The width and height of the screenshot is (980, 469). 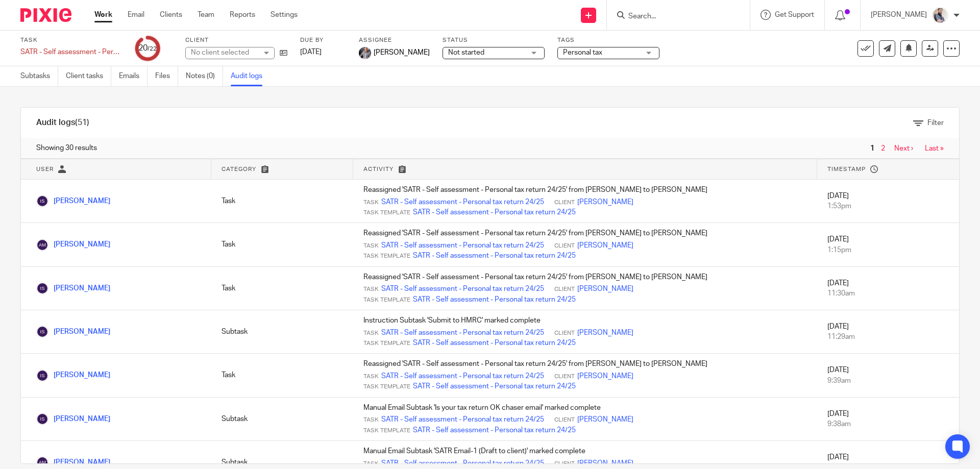 I want to click on a: Emails, so click(x=133, y=76).